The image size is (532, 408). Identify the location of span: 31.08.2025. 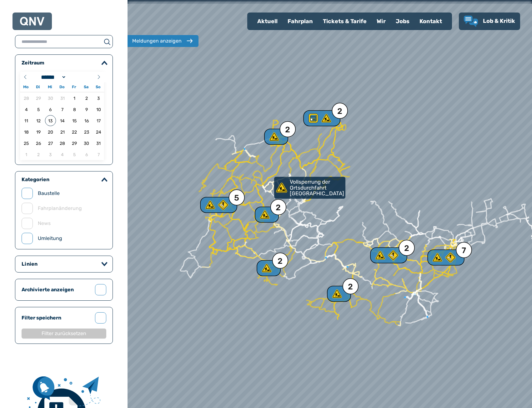
(99, 142).